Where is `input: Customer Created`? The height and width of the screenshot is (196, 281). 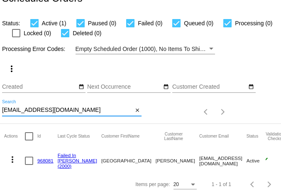 input: Customer Created is located at coordinates (209, 87).